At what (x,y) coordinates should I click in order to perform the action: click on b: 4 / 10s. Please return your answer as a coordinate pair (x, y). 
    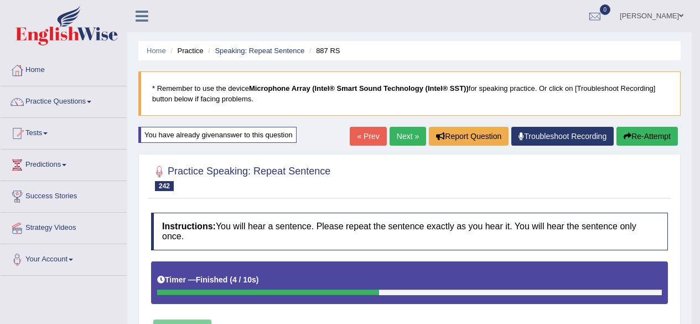
    Looking at the image, I should click on (244, 280).